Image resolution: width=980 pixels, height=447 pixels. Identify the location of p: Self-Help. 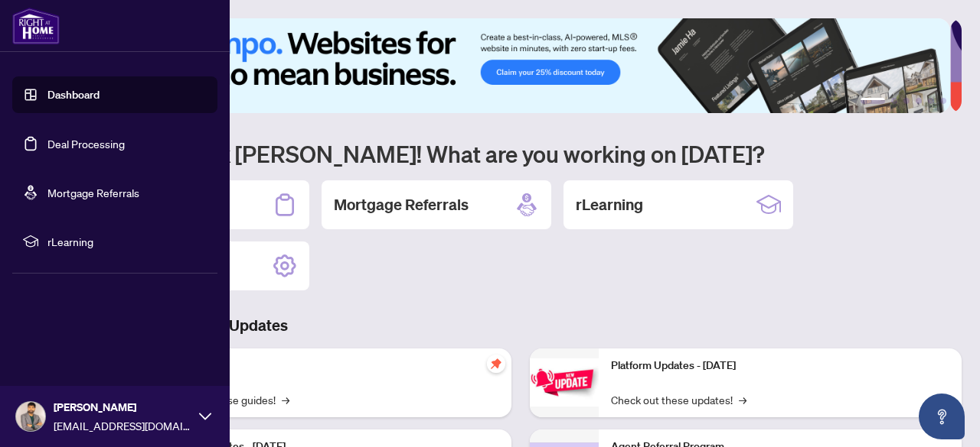
(330, 367).